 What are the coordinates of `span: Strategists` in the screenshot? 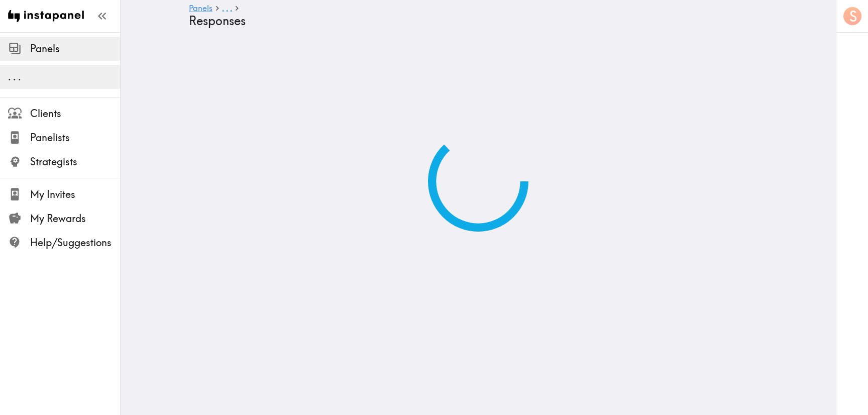 It's located at (75, 162).